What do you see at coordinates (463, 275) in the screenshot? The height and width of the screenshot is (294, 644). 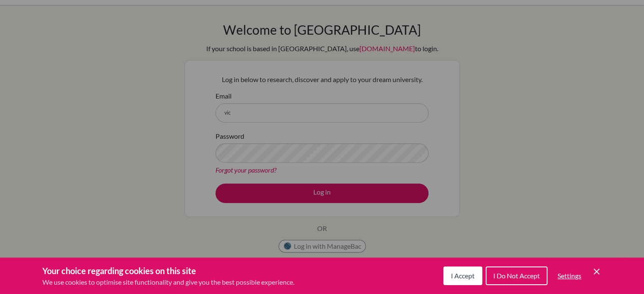 I see `span: I Accept` at bounding box center [463, 275].